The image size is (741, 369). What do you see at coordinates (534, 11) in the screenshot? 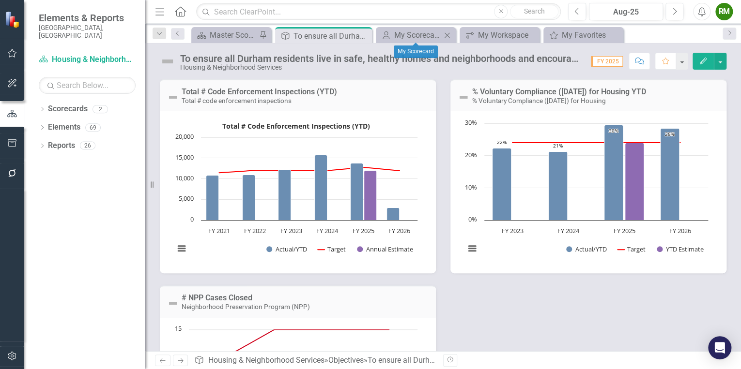
I see `span: Search` at bounding box center [534, 11].